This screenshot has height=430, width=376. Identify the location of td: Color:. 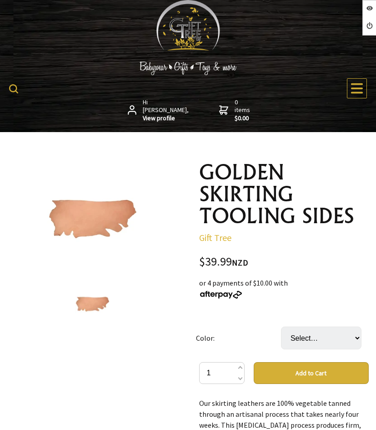
(239, 338).